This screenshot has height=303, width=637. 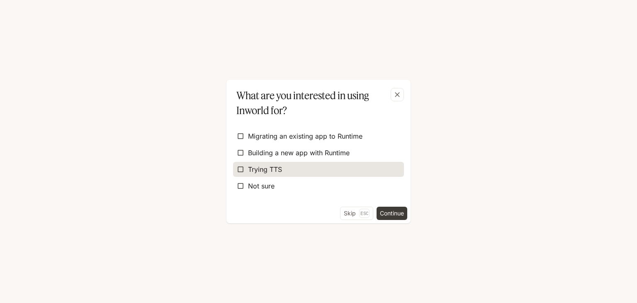 I want to click on span: Not sure, so click(x=261, y=186).